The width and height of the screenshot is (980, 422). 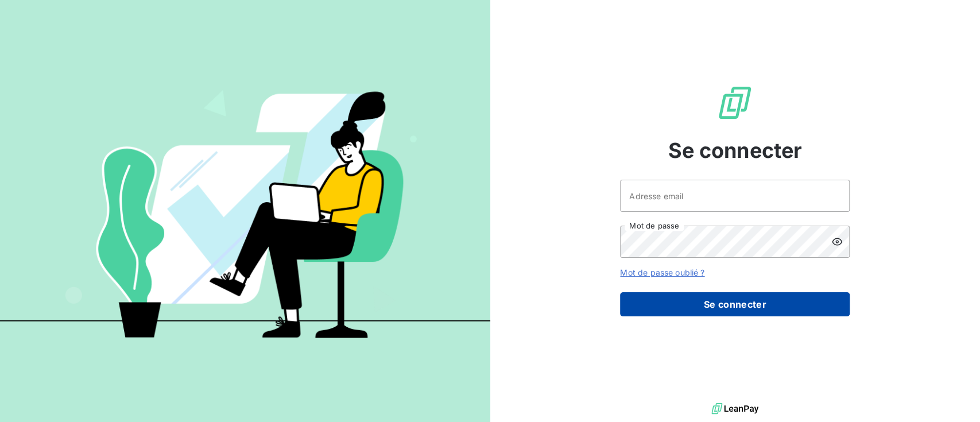 I want to click on input: placeholder, so click(x=735, y=196).